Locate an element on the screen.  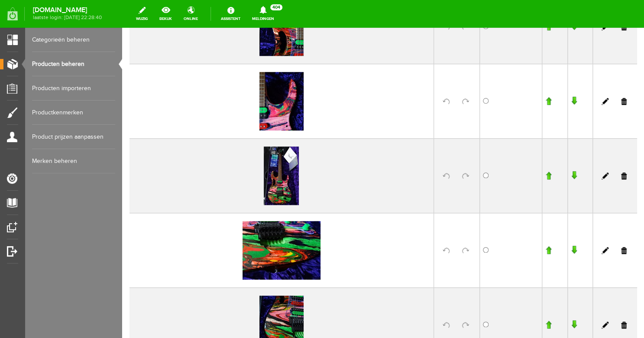
img: dsc01852.jpg is located at coordinates (159, 148).